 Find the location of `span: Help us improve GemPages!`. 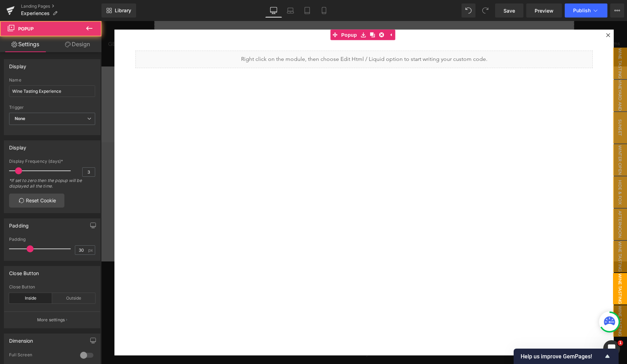

span: Help us improve GemPages! is located at coordinates (562, 356).